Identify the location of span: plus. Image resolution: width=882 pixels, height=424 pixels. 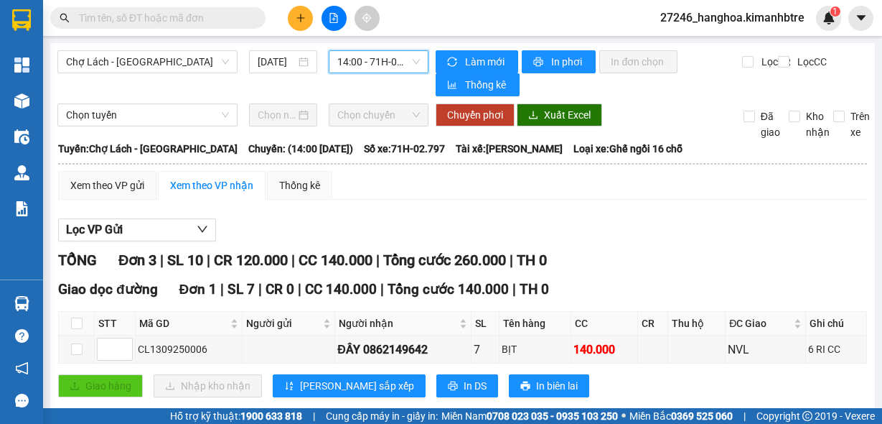
(301, 18).